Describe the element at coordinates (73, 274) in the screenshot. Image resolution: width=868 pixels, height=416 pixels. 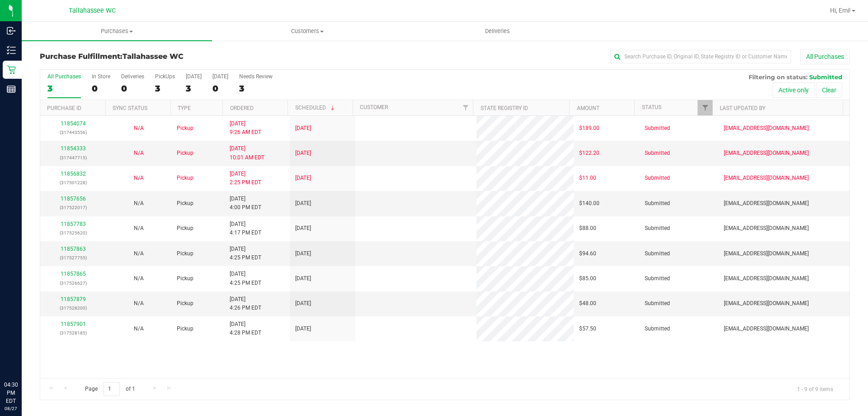
I see `a: 11857865` at that location.